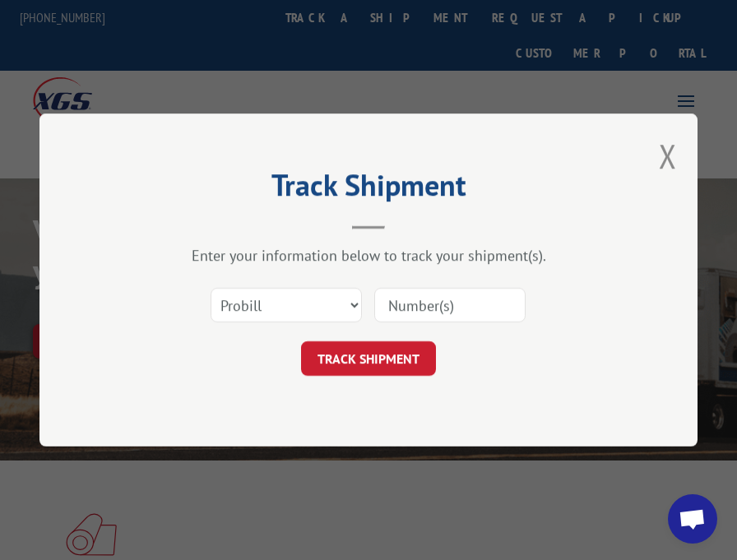 The width and height of the screenshot is (737, 560). I want to click on button: TRACK SHIPMENT, so click(368, 359).